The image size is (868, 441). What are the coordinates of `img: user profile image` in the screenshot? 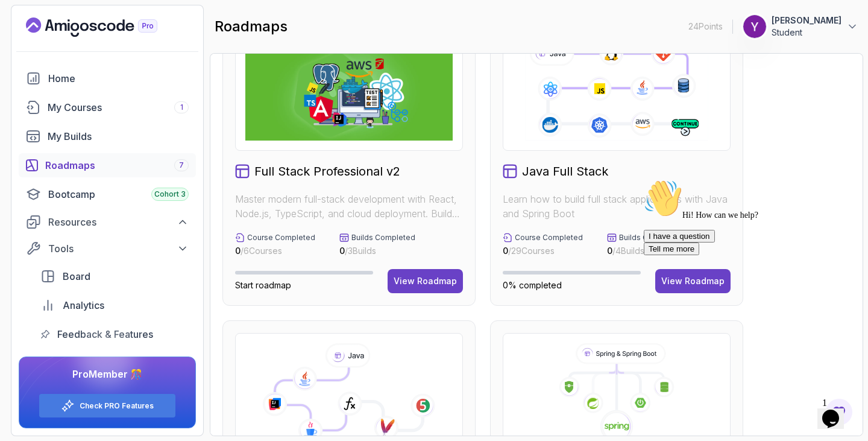 It's located at (755, 27).